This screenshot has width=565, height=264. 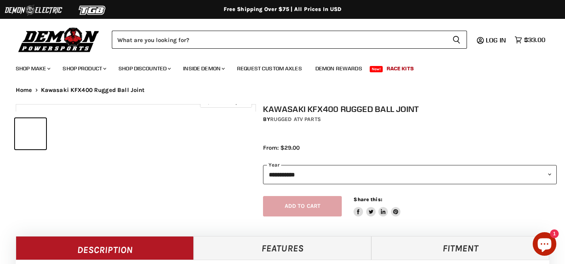 What do you see at coordinates (289, 40) in the screenshot?
I see `form: Product` at bounding box center [289, 40].